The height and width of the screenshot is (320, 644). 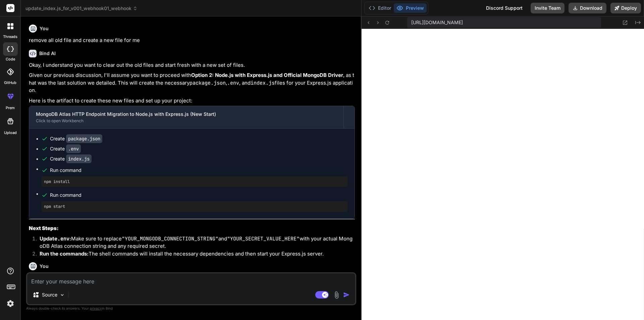 I want to click on li: The shell commands will install the necessary dependencies and then start your Express.js server., so click(x=195, y=255).